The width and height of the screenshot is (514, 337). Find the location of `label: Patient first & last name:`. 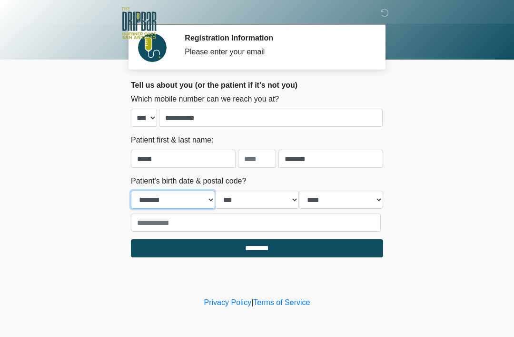

label: Patient first & last name: is located at coordinates (172, 140).